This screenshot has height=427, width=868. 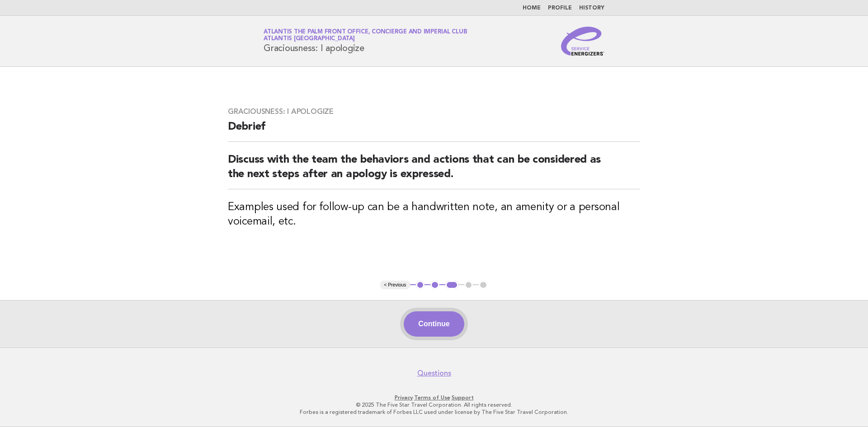 What do you see at coordinates (365, 41) in the screenshot?
I see `h1: Graciousness: I apologize` at bounding box center [365, 41].